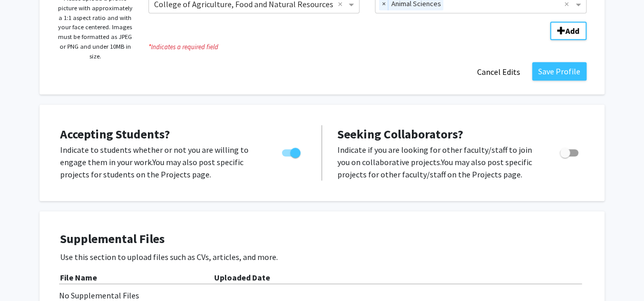  I want to click on b: File Name, so click(78, 277).